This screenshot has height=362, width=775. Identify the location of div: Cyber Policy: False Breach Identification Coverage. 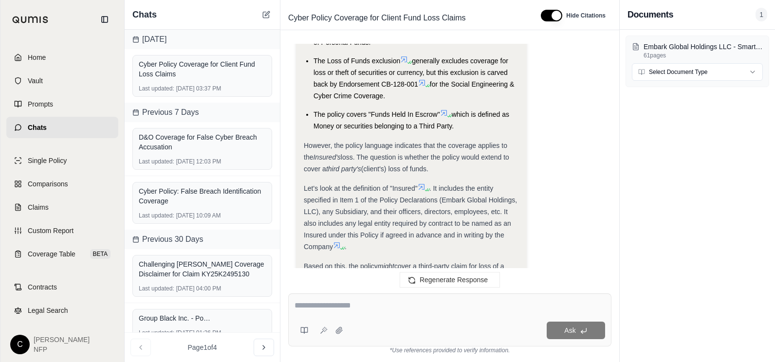
(202, 196).